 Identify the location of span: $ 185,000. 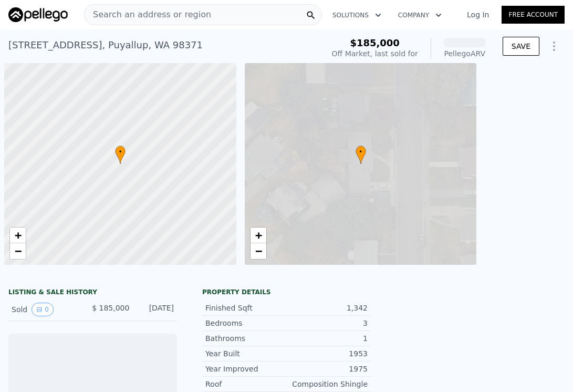
(110, 308).